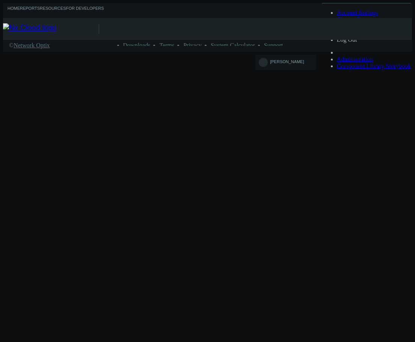 This screenshot has height=342, width=415. What do you see at coordinates (233, 45) in the screenshot?
I see `a: System Calculator` at bounding box center [233, 45].